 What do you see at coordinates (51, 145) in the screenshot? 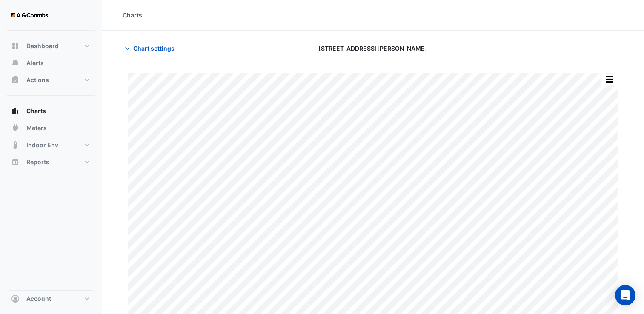
I see `button: Indoor Env` at bounding box center [51, 145].